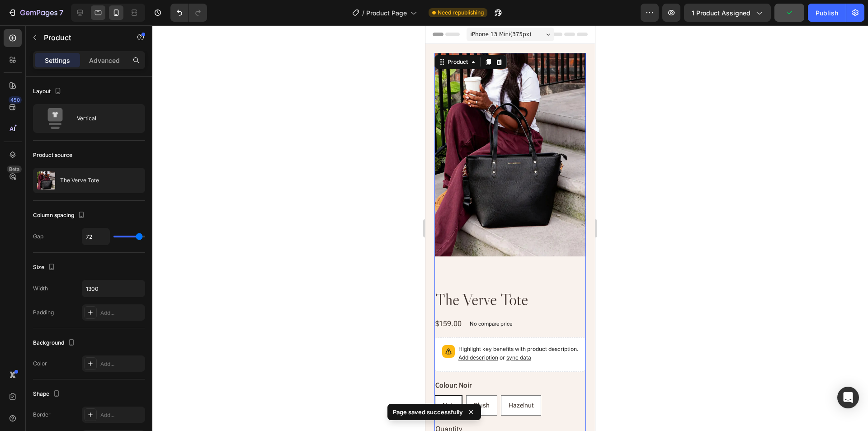 This screenshot has width=868, height=431. I want to click on span: Hazelnut, so click(95, 380).